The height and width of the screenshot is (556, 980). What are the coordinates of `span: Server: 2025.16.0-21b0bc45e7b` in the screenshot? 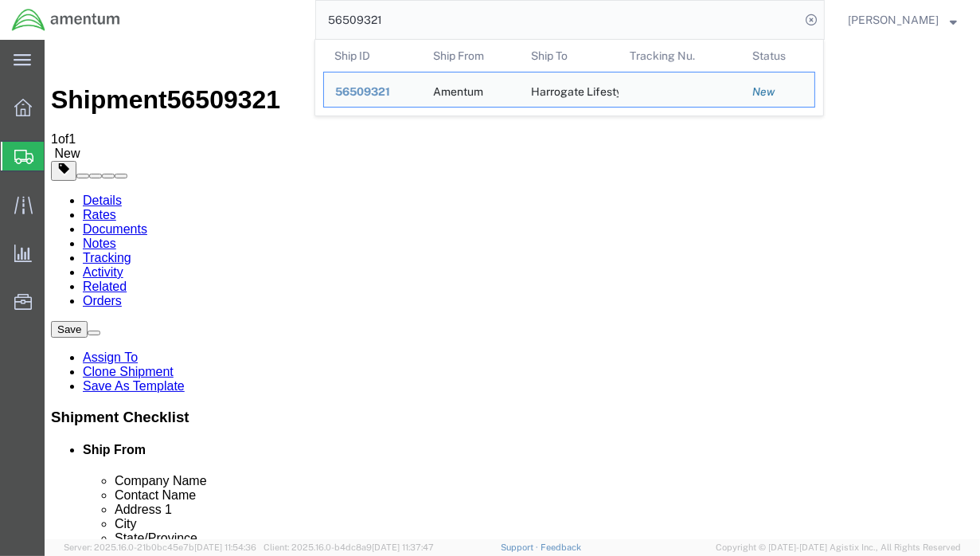 It's located at (160, 547).